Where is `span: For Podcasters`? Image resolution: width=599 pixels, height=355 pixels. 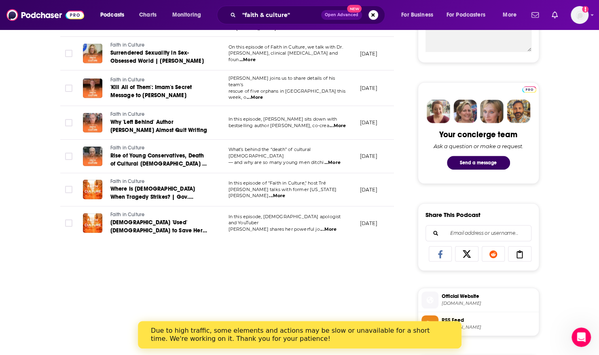 span: For Podcasters is located at coordinates (466, 15).